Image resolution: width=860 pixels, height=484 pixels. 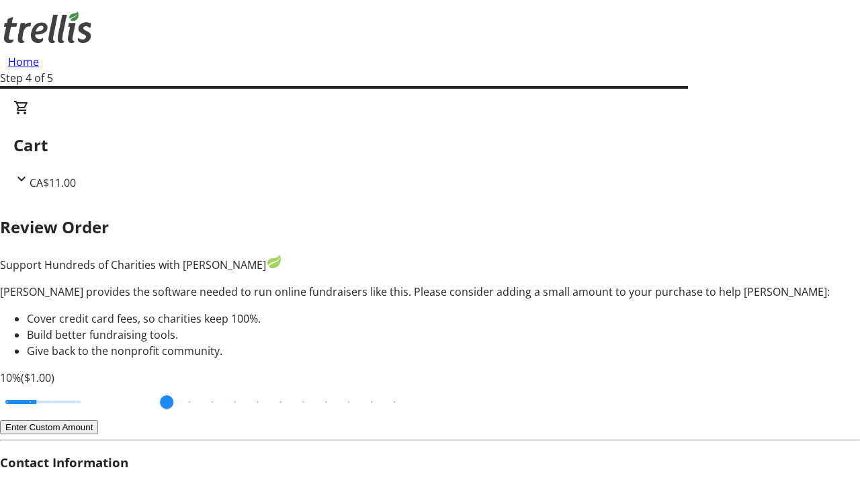 What do you see at coordinates (443, 335) in the screenshot?
I see `li: Build better fundraising tools.` at bounding box center [443, 335].